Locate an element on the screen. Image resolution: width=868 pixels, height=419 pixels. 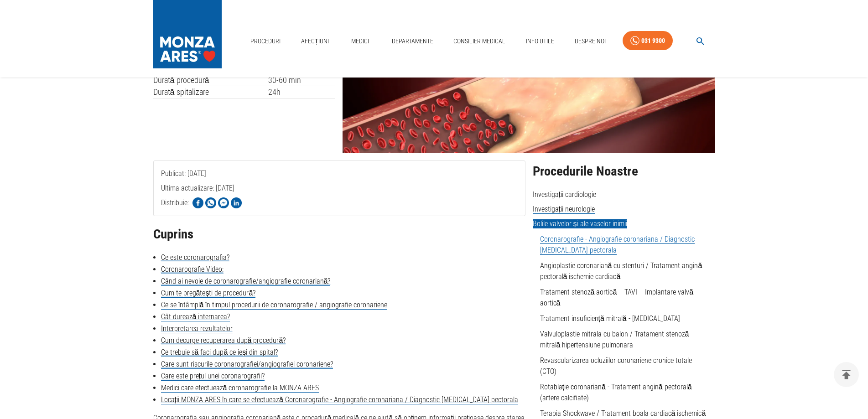
td: Durată spitalizare is located at coordinates (211, 92).